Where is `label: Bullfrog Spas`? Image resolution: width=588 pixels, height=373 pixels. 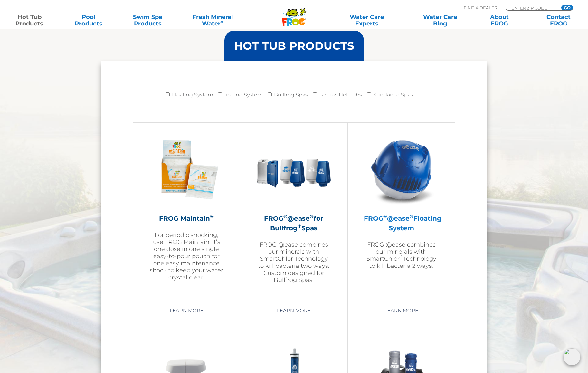
label: Bullfrog Spas is located at coordinates (291, 95).